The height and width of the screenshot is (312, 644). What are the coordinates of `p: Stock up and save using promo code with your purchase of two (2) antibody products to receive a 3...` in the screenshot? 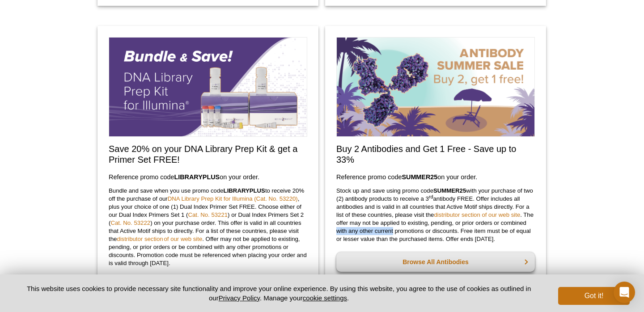 It's located at (436, 215).